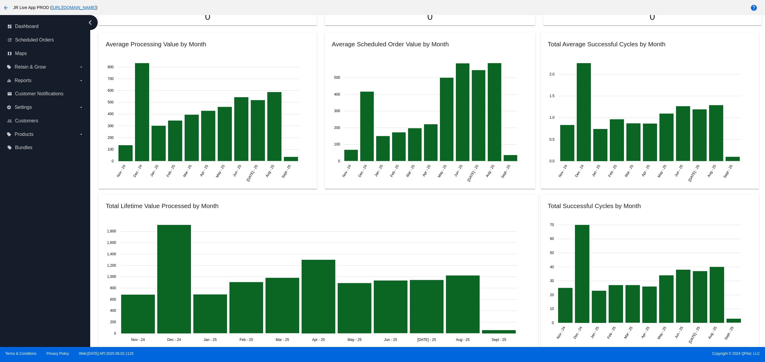 The image size is (765, 362). What do you see at coordinates (45, 40) in the screenshot?
I see `a: update Scheduled Orders` at bounding box center [45, 40].